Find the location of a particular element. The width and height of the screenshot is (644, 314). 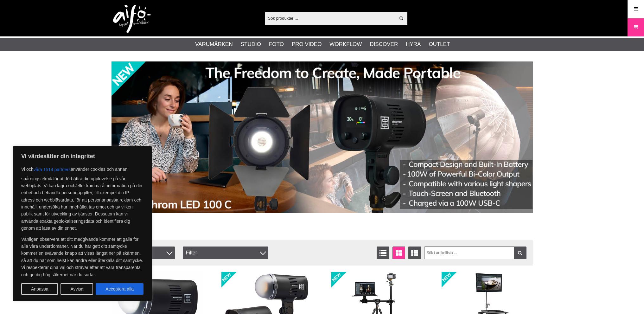

a: Studio is located at coordinates (251, 44).